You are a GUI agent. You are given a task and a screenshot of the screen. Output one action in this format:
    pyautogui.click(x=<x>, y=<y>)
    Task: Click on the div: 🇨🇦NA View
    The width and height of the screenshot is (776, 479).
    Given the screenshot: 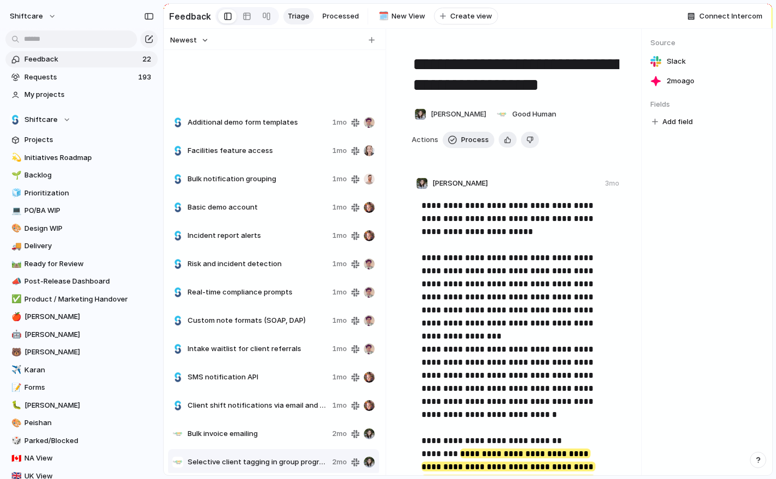 What is the action you would take?
    pyautogui.click(x=82, y=458)
    